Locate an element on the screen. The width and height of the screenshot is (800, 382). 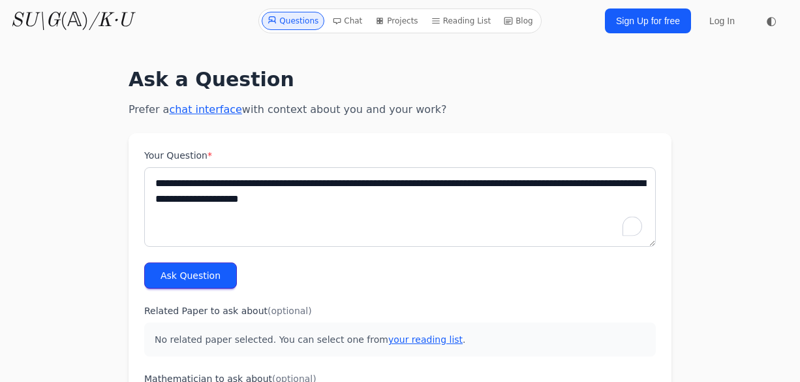
a: SU\G(𝔸)/K·U is located at coordinates (71, 21).